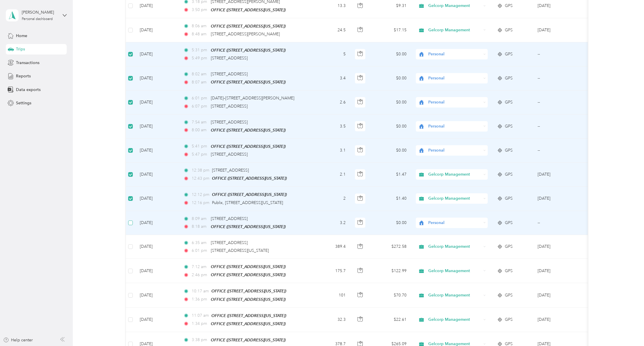  Describe the element at coordinates (200, 34) in the screenshot. I see `span: 8:48 am` at that location.